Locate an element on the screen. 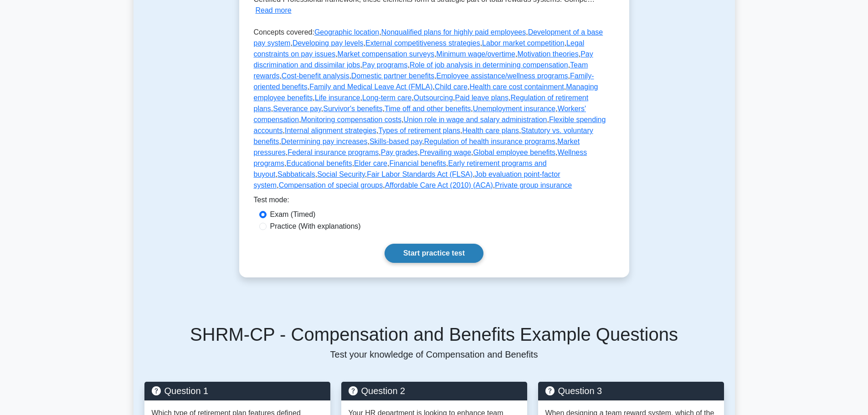 The height and width of the screenshot is (415, 868). a: Labor market competition is located at coordinates (523, 43).